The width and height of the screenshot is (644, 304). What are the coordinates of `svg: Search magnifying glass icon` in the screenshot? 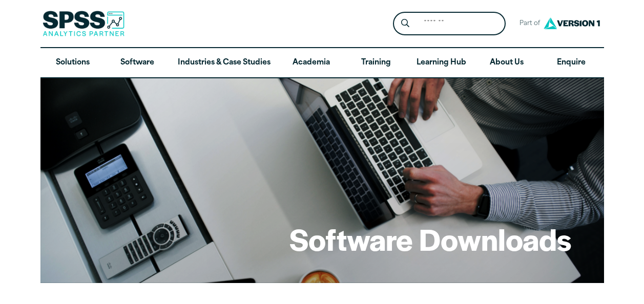 It's located at (405, 23).